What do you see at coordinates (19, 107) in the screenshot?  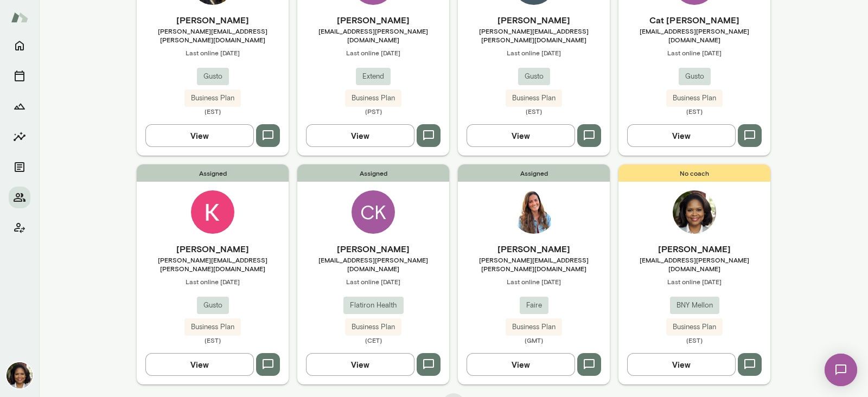 I see `button: Growth Plan` at bounding box center [19, 107].